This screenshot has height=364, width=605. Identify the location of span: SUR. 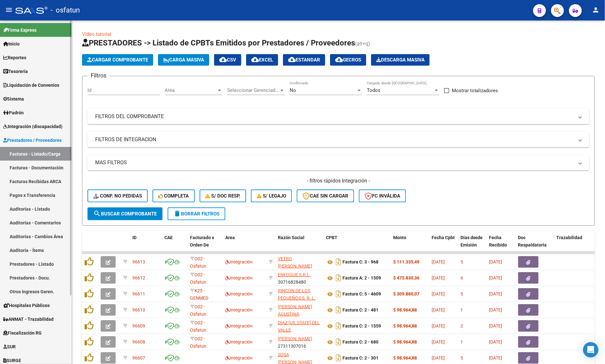
(9, 347).